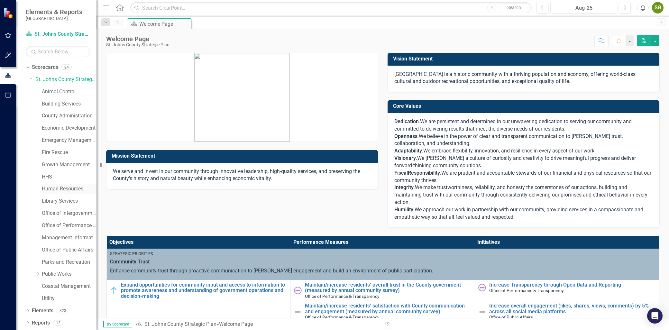 This screenshot has height=330, width=669. I want to click on strong: Dedication, so click(407, 121).